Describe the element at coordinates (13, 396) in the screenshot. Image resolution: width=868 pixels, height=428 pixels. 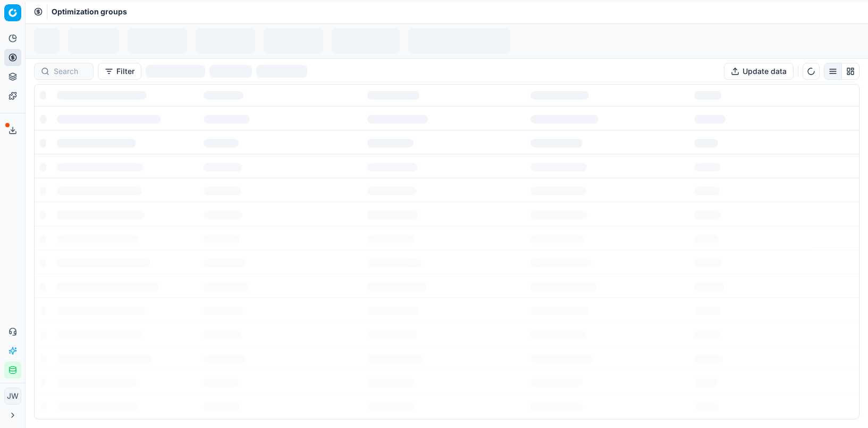
I see `button: JW` at that location.